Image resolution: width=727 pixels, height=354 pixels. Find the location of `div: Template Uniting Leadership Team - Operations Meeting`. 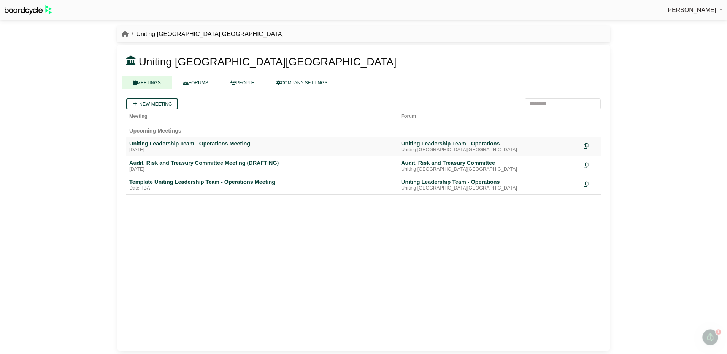

div: Template Uniting Leadership Team - Operations Meeting is located at coordinates (262, 182).